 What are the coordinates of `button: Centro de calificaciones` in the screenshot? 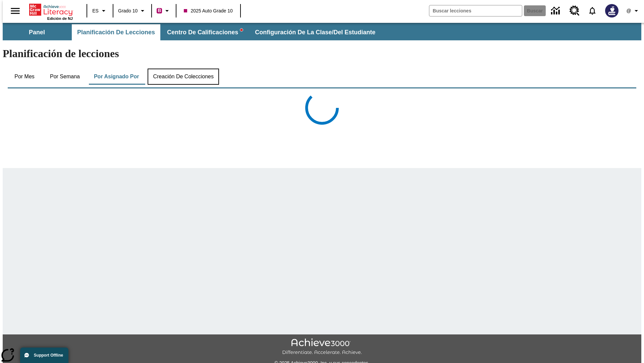 It's located at (205, 32).